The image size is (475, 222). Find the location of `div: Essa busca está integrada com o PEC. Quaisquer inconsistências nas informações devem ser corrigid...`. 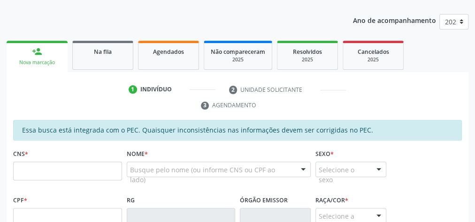

div: Essa busca está integrada com o PEC. Quaisquer inconsistências nas informações devem ser corrigid... is located at coordinates (237, 130).